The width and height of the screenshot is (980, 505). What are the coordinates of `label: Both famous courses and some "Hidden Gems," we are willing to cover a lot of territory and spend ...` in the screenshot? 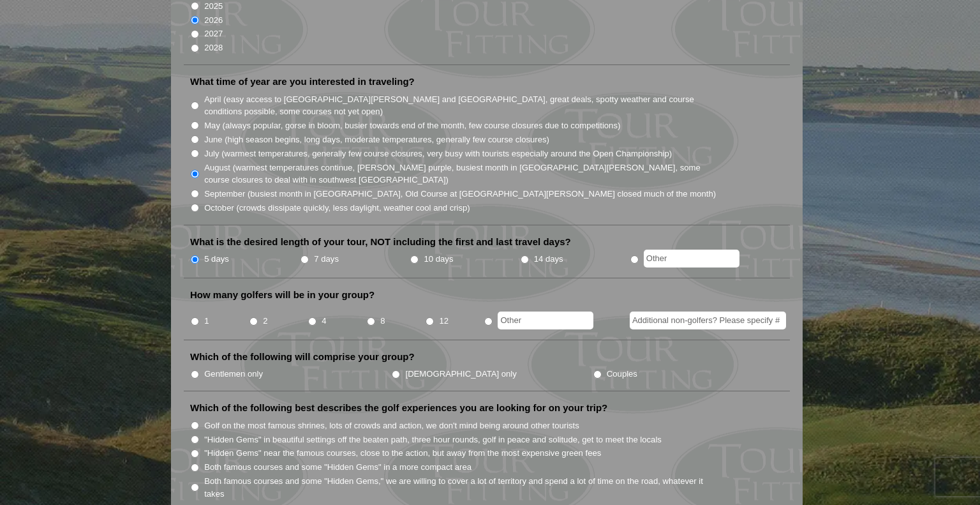 It's located at (460, 487).